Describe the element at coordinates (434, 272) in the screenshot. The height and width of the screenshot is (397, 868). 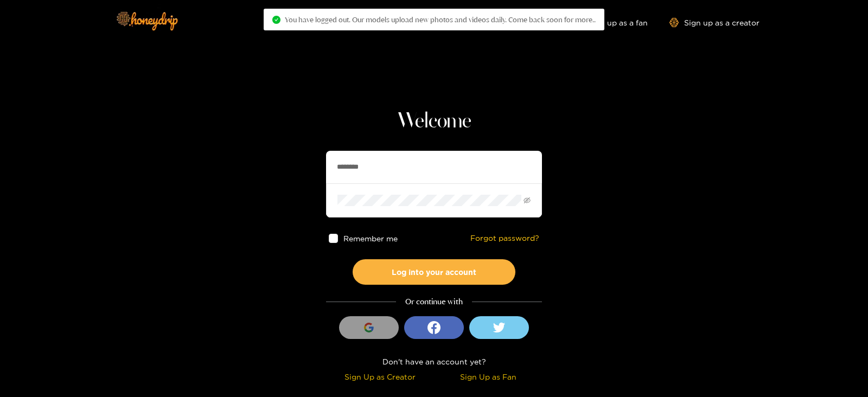
I see `button: Log into your account` at that location.